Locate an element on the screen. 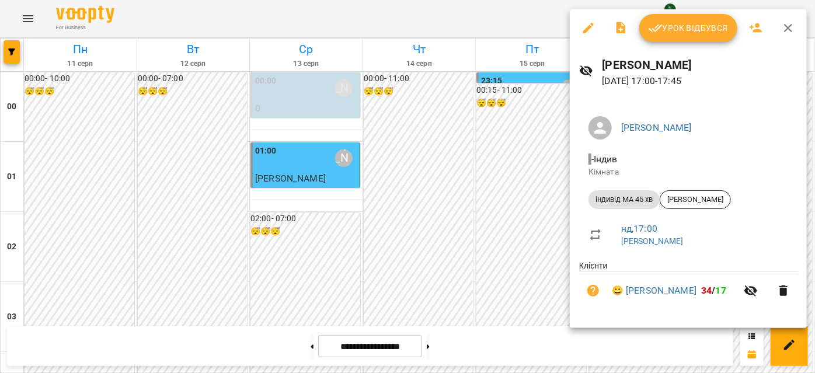  span: індивід МА 45 хв is located at coordinates (624, 200).